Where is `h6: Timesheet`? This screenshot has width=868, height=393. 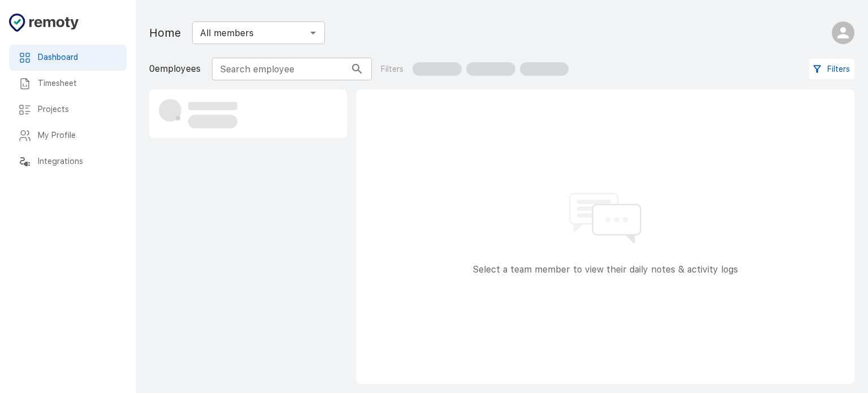
h6: Timesheet is located at coordinates (77, 83).